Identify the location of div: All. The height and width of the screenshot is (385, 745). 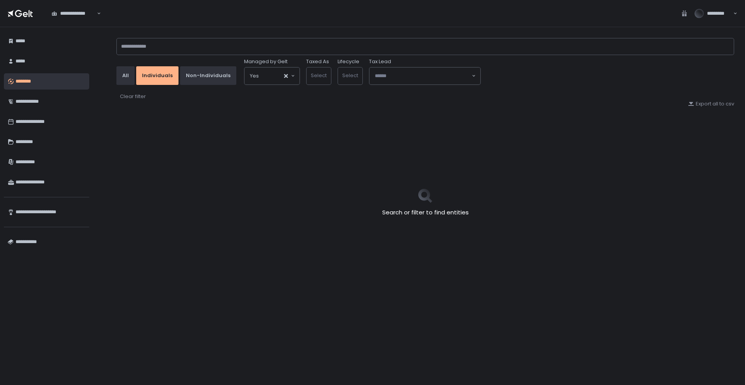
(125, 76).